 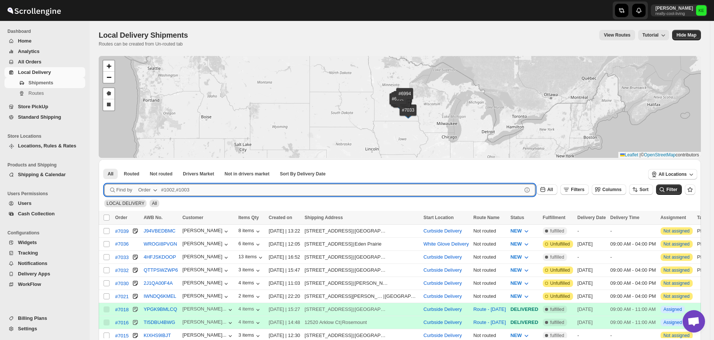 What do you see at coordinates (122, 336) in the screenshot?
I see `button: #7015` at bounding box center [122, 336].